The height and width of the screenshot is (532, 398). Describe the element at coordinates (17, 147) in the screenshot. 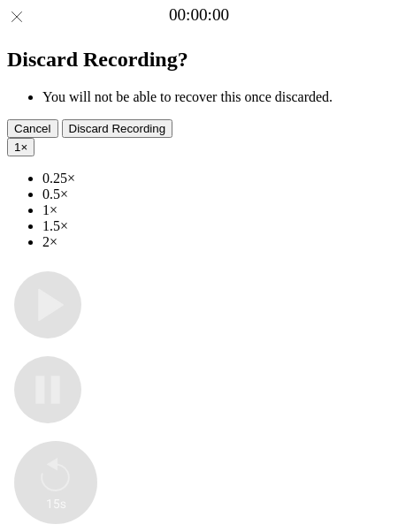

I see `span: 1` at that location.